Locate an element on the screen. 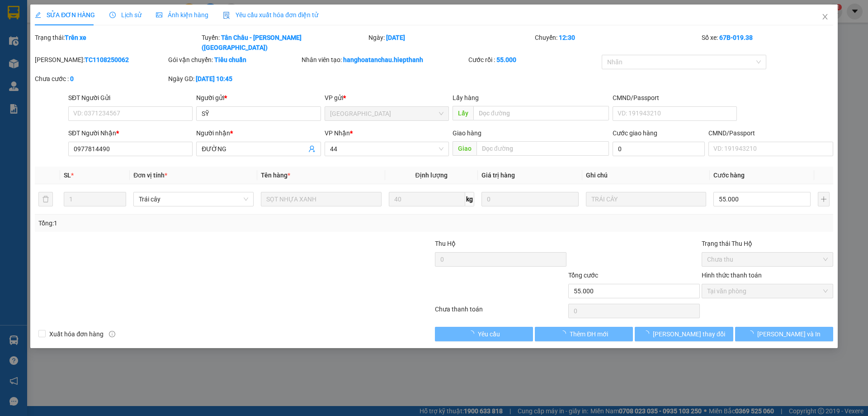  span: picture is located at coordinates (159, 15).